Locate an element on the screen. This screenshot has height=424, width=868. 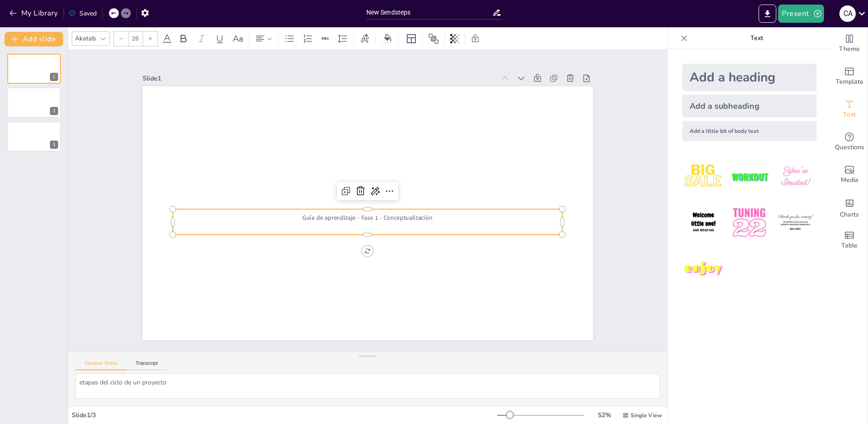
p: Guía de aprendizaje - Fase 1 - Conceptualización is located at coordinates (365, 218).